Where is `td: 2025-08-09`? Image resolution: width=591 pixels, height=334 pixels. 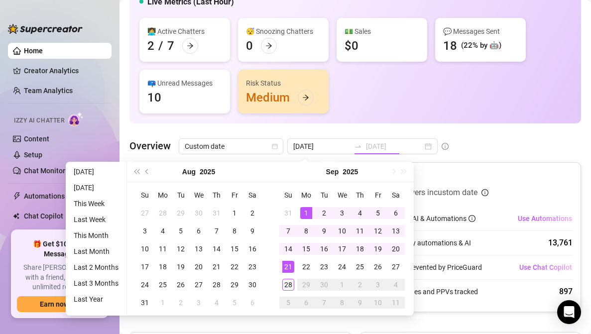
td: 2025-08-09 is located at coordinates (252, 231).